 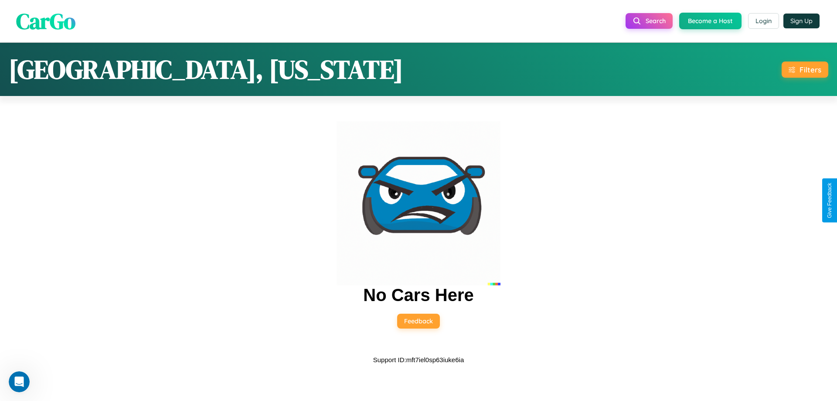 What do you see at coordinates (419, 359) in the screenshot?
I see `p: Support ID: mft7iel0sp63iuke6ia` at bounding box center [419, 359].